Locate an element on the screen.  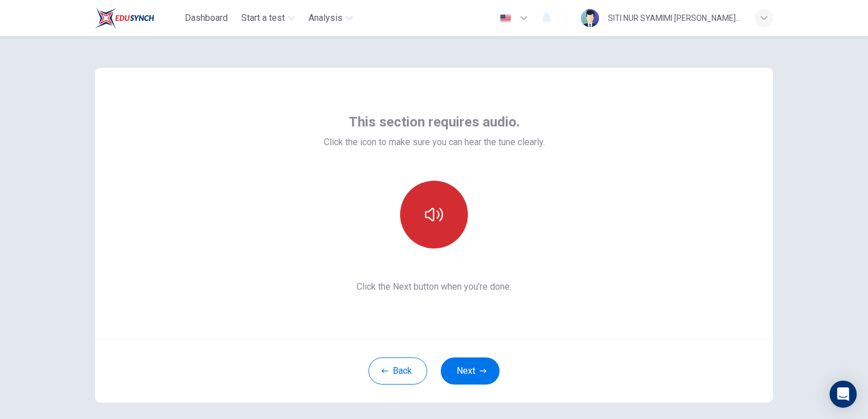
a: EduSynch logo is located at coordinates (137, 18).